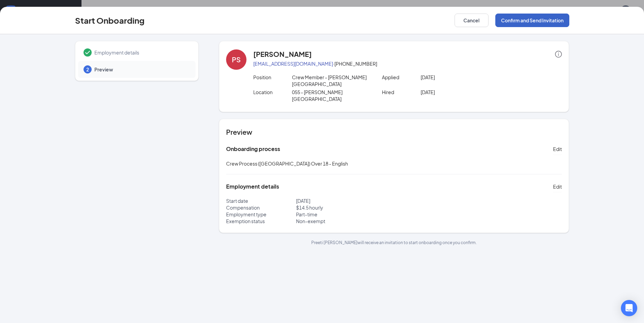  What do you see at coordinates (88, 69) in the screenshot?
I see `span: 2` at bounding box center [88, 69].